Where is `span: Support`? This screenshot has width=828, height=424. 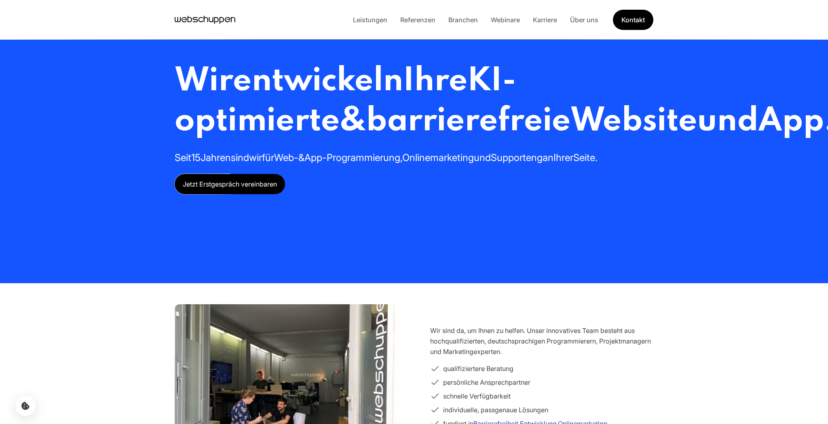
span: Support is located at coordinates (508, 157).